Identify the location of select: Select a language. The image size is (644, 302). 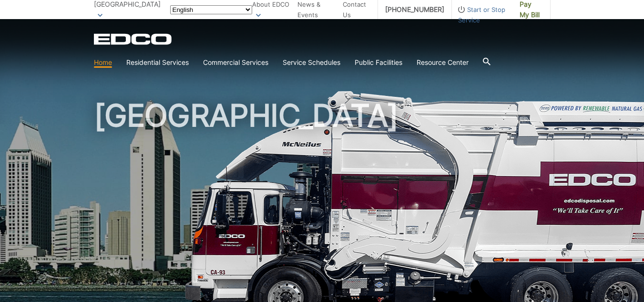
(211, 9).